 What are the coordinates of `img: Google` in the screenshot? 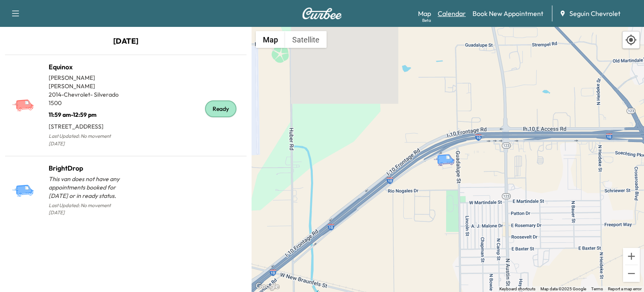 It's located at (268, 287).